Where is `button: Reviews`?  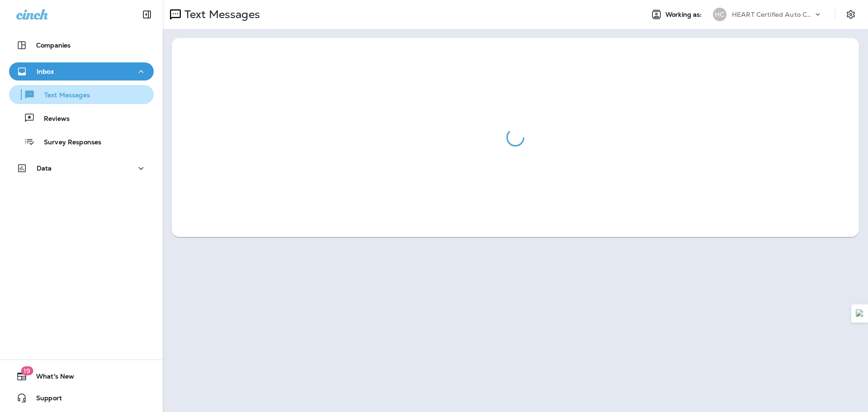
button: Reviews is located at coordinates (81, 118).